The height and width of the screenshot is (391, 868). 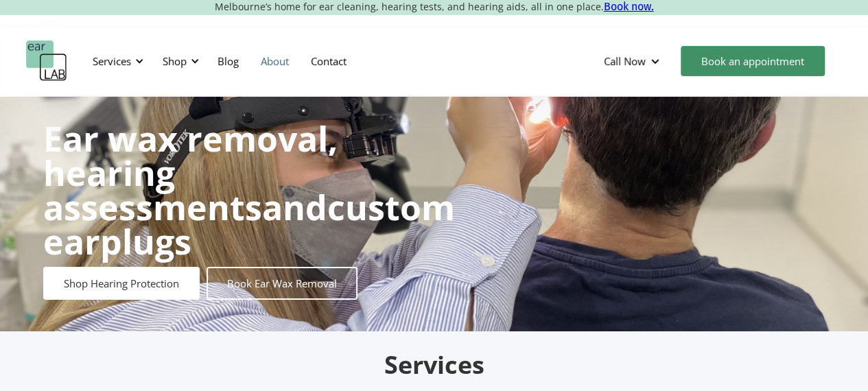 What do you see at coordinates (122, 283) in the screenshot?
I see `a: Shop Hearing Protection` at bounding box center [122, 283].